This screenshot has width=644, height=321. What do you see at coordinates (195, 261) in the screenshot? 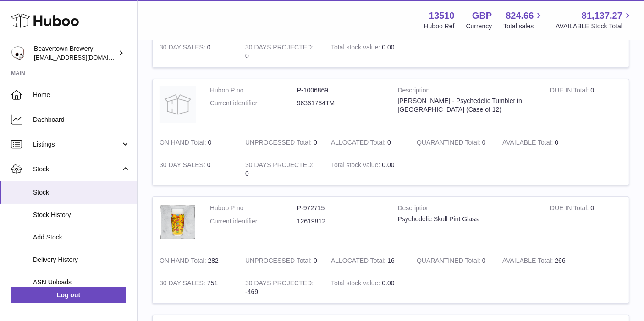
I see `td: 282` at bounding box center [195, 261].